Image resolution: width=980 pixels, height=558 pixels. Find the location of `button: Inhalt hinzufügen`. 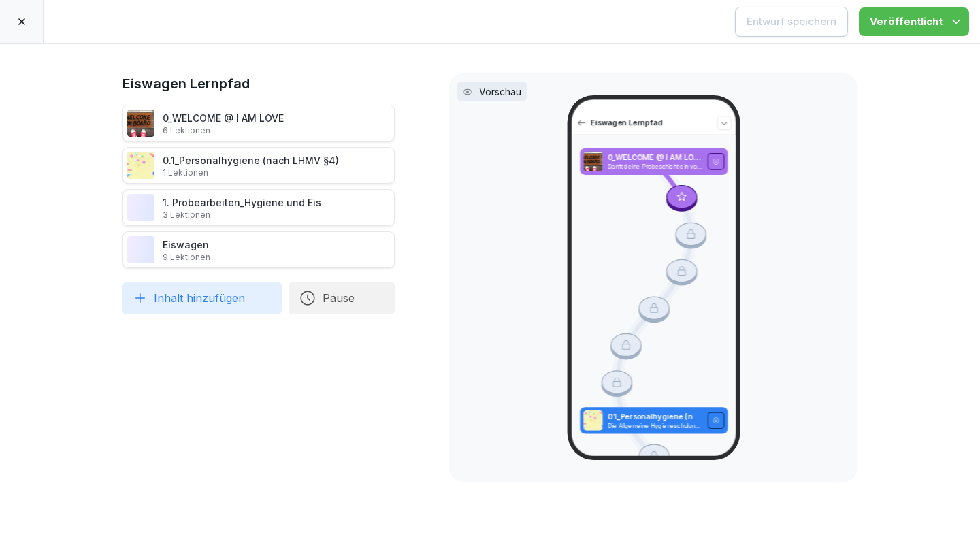

button: Inhalt hinzufügen is located at coordinates (202, 298).